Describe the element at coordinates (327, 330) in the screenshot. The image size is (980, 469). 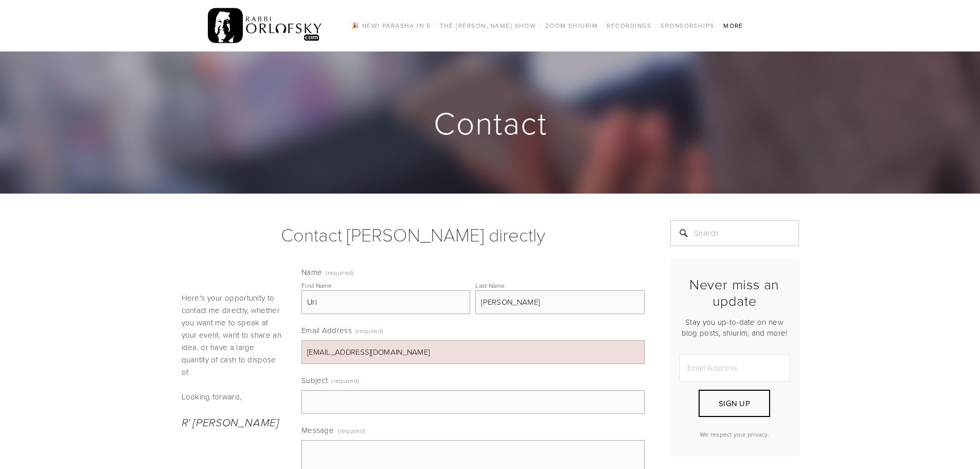
I see `span: Email Address` at that location.